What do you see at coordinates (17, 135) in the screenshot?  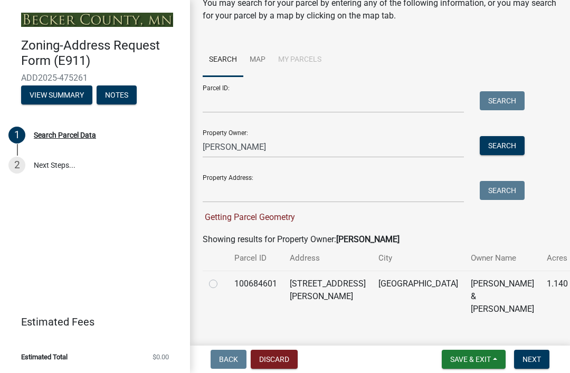 I see `div: 1` at bounding box center [17, 135].